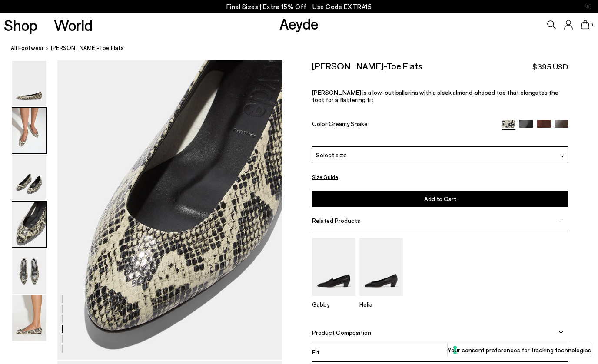 The width and height of the screenshot is (598, 364). Describe the element at coordinates (348, 124) in the screenshot. I see `span: Creamy Snake` at that location.